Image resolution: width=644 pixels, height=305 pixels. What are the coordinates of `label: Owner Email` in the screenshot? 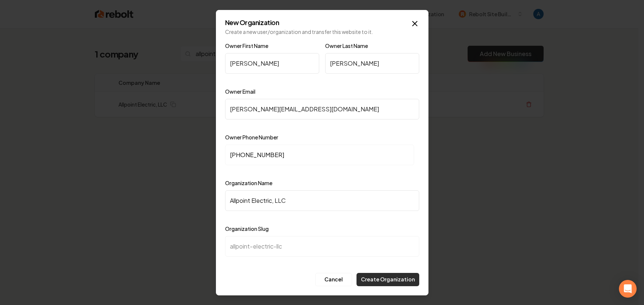 It's located at (240, 92).